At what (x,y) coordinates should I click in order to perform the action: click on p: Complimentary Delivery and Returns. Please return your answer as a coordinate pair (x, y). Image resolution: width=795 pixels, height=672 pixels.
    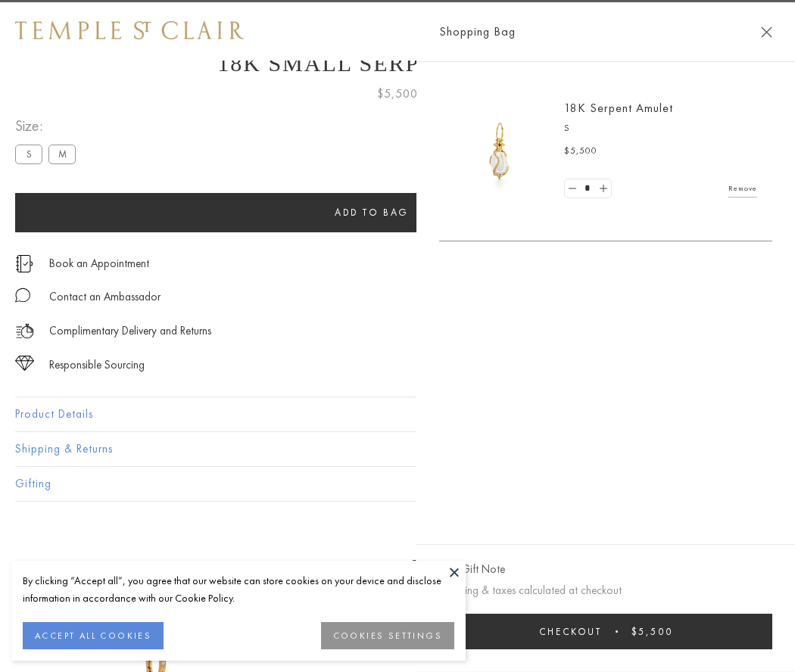
    Looking at the image, I should click on (130, 331).